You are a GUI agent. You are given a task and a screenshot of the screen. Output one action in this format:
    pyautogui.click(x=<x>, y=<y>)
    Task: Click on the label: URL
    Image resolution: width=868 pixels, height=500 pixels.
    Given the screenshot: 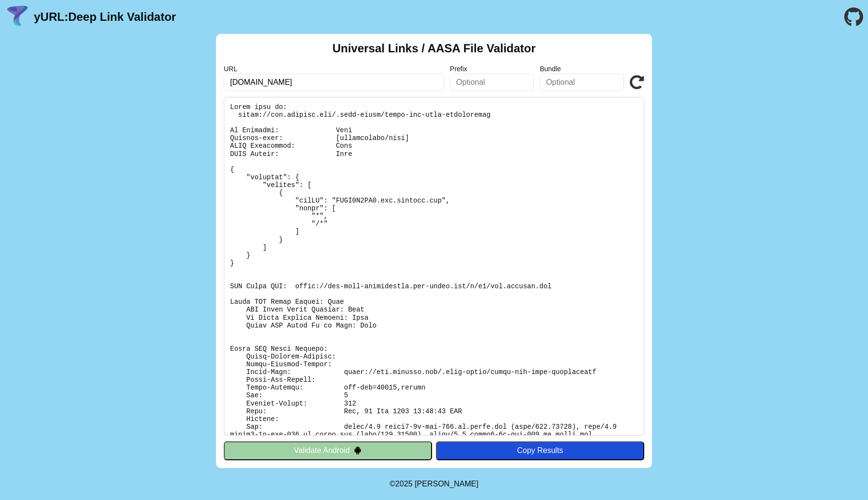 What is the action you would take?
    pyautogui.click(x=334, y=69)
    